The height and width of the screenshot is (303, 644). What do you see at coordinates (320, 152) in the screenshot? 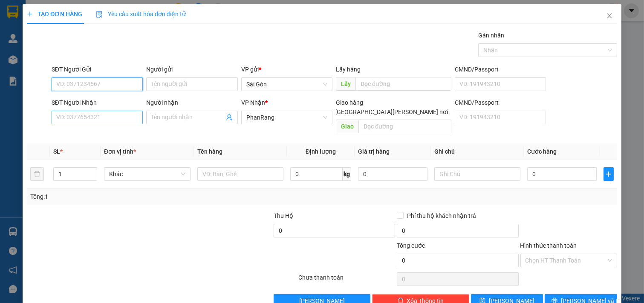
I see `span: Định lượng` at bounding box center [320, 152].